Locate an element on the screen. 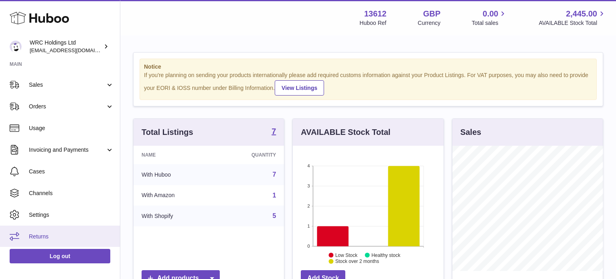 This screenshot has width=616, height=279. span: Channels is located at coordinates (71, 193).